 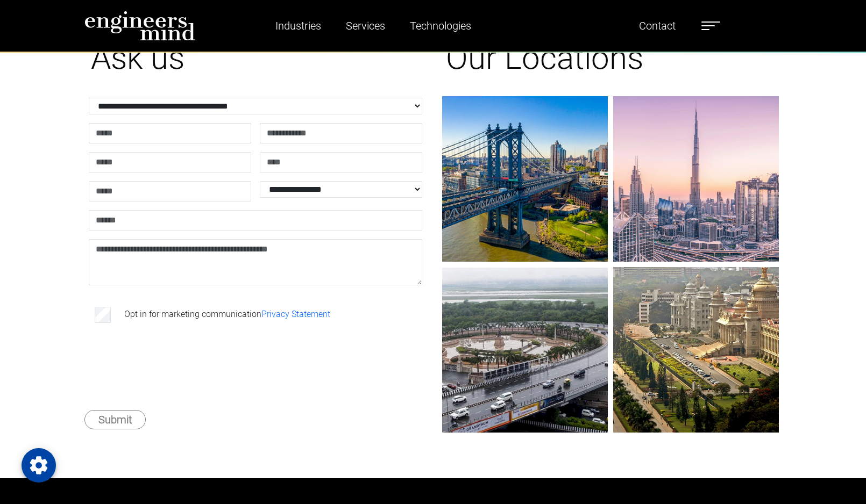 What do you see at coordinates (255, 58) in the screenshot?
I see `h1: Ask us` at bounding box center [255, 58].